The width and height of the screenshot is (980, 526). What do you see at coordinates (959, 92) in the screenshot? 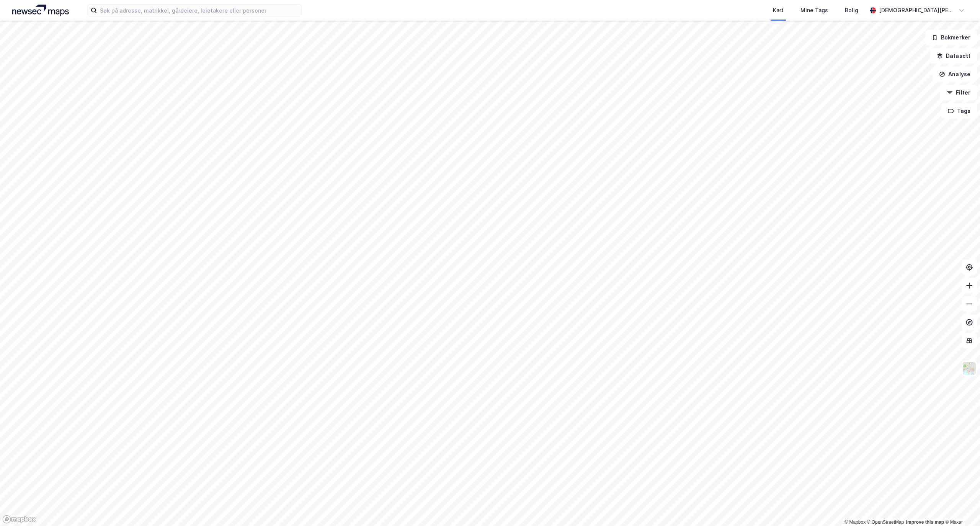
I see `button: Filter` at bounding box center [959, 92].